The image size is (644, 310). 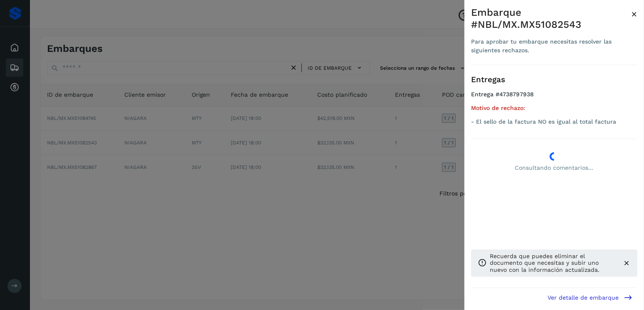 I want to click on div: Embarque #NBL/MX.MX51082543, so click(x=551, y=19).